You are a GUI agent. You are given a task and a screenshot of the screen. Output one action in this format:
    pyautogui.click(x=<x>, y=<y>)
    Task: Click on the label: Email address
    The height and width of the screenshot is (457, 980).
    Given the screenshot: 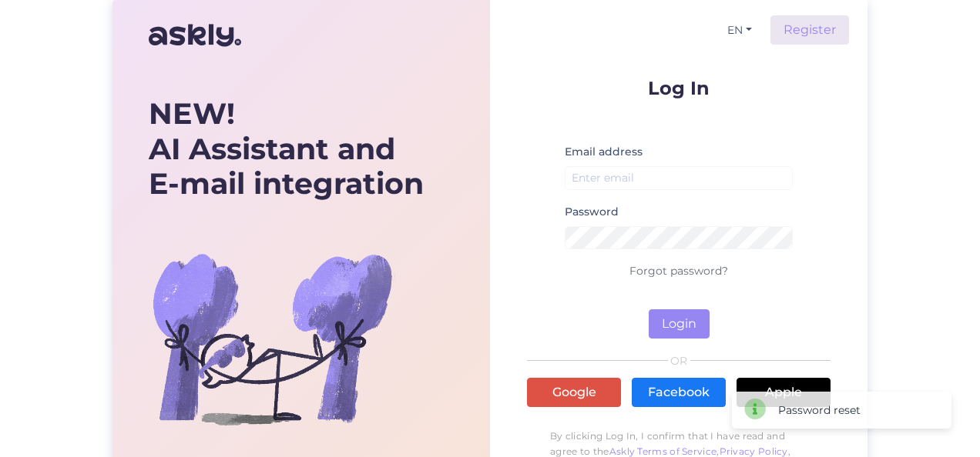 What is the action you would take?
    pyautogui.click(x=603, y=152)
    